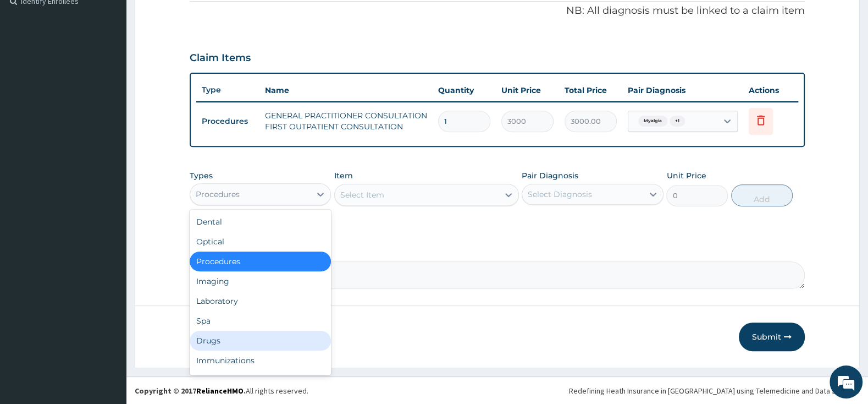 The height and width of the screenshot is (404, 868). Describe the element at coordinates (497, 251) in the screenshot. I see `label: Comment` at that location.